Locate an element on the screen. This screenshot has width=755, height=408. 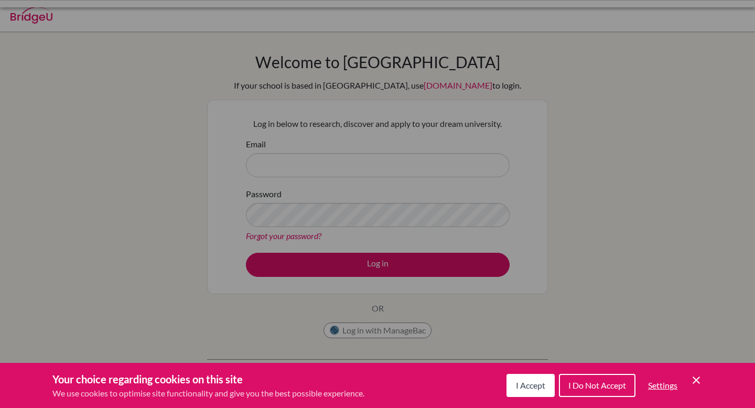
span: Settings is located at coordinates (663, 385).